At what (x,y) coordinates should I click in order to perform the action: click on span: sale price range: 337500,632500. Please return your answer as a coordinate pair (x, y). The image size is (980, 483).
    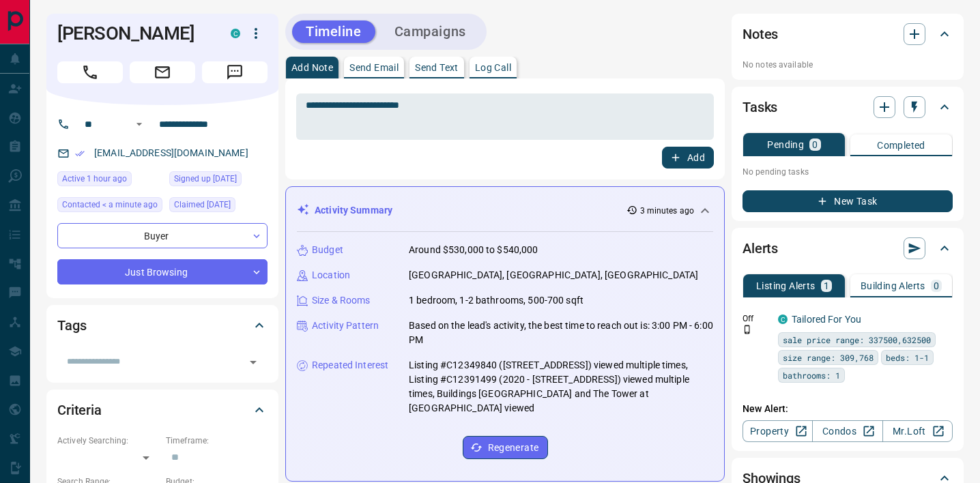
    Looking at the image, I should click on (856, 340).